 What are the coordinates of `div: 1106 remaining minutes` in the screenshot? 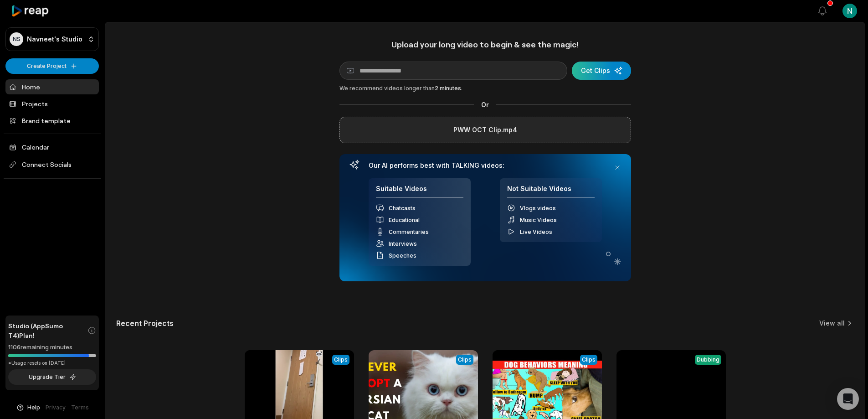 It's located at (52, 348).